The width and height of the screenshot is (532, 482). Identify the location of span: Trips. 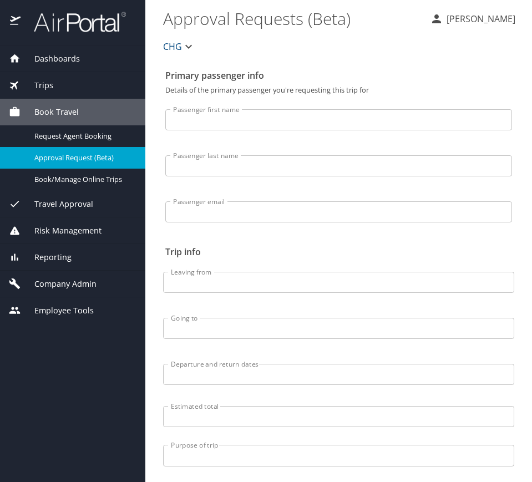
(37, 85).